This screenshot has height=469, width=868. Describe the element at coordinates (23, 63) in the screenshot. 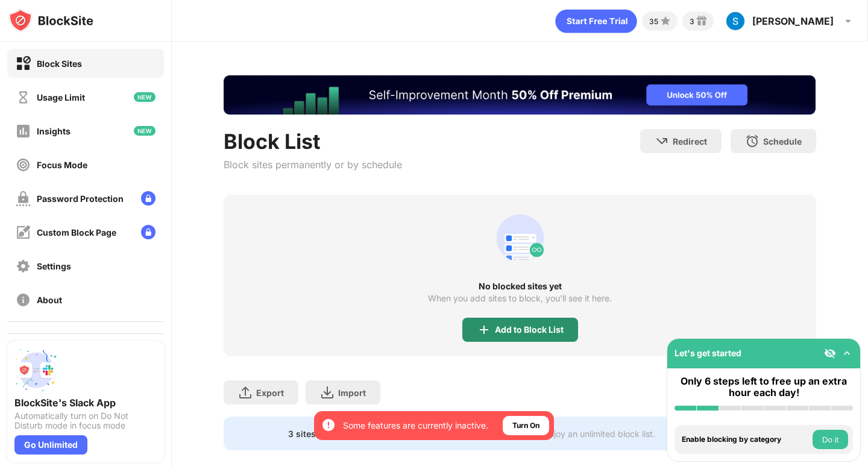

I see `img: block-on.svg` at that location.